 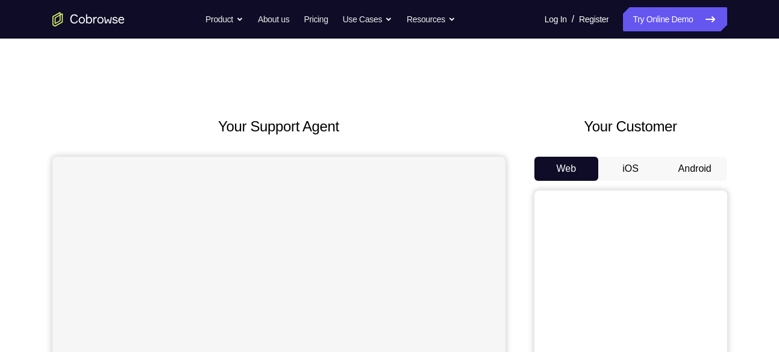 What do you see at coordinates (631, 169) in the screenshot?
I see `button: iOS` at bounding box center [631, 169].